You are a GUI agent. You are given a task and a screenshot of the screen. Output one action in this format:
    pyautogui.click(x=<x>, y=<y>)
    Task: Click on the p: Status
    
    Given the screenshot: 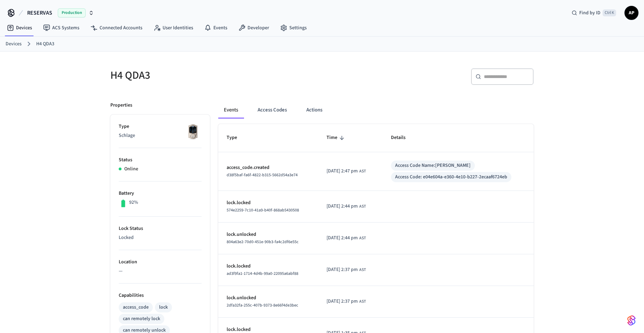 What is the action you would take?
    pyautogui.click(x=160, y=160)
    